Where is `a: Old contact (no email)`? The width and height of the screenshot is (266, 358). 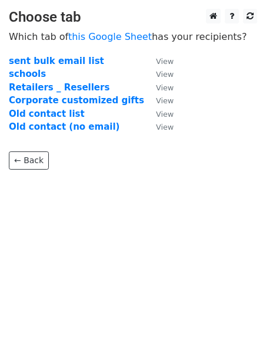 a: Old contact (no email) is located at coordinates (64, 127).